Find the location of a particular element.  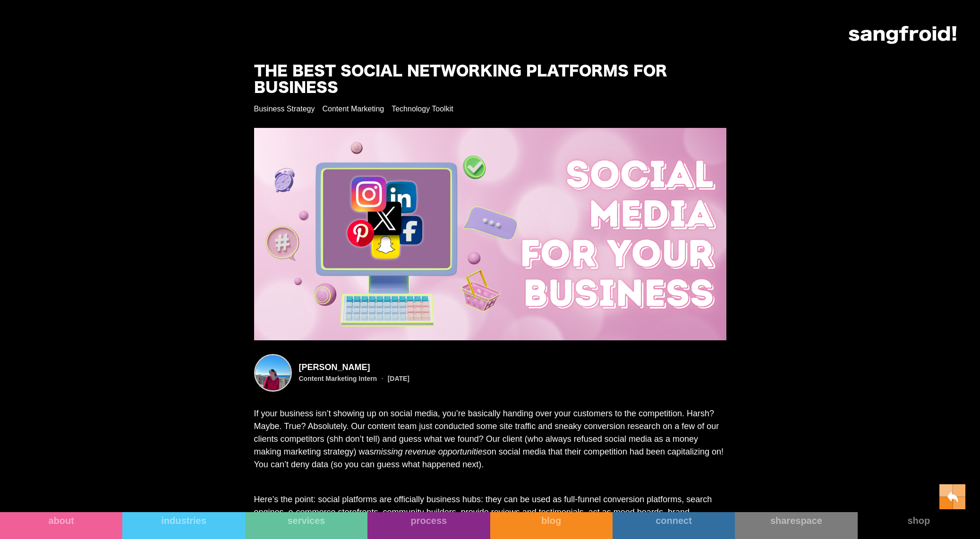

div: services is located at coordinates (306, 521).